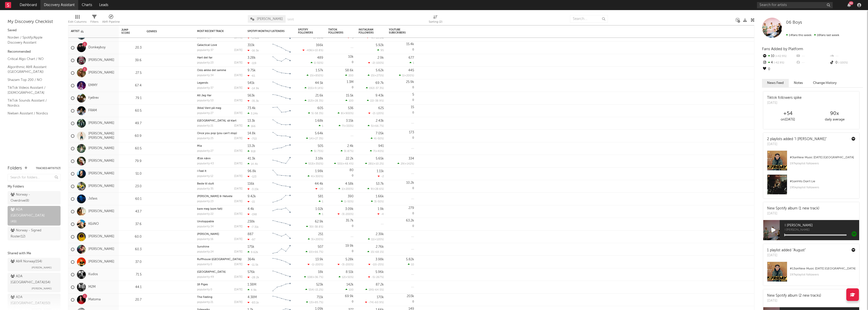  I want to click on div: Mia, so click(220, 146).